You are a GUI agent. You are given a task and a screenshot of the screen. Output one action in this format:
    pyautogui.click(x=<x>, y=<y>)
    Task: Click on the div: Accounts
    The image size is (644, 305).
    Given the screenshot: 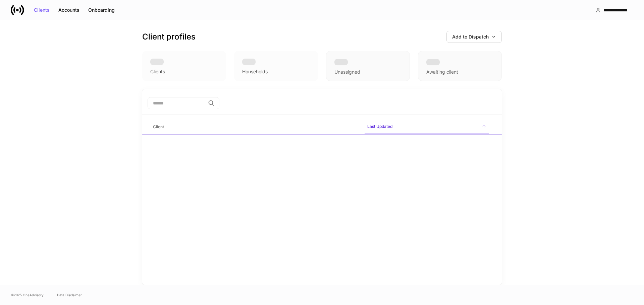 What is the action you would take?
    pyautogui.click(x=69, y=10)
    